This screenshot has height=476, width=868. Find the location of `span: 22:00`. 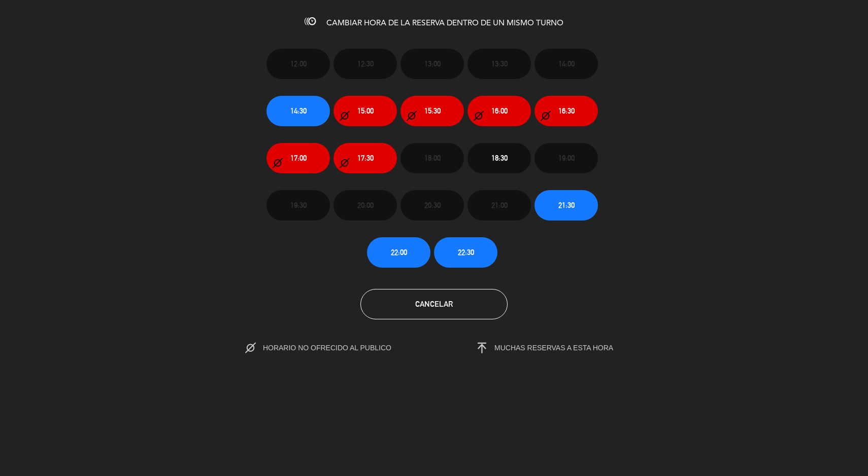

span: 22:00 is located at coordinates (399, 252).